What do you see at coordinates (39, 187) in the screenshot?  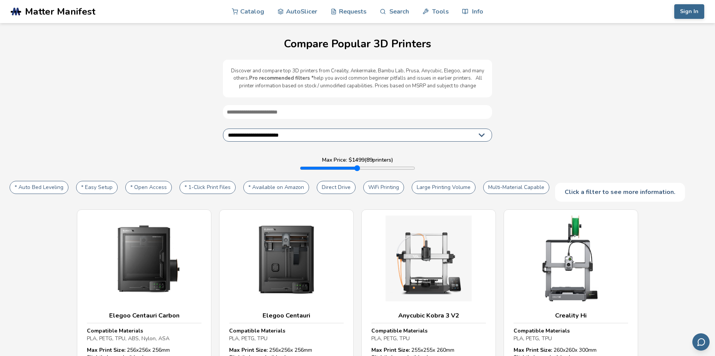 I see `button: * Auto Bed Leveling` at bounding box center [39, 187].